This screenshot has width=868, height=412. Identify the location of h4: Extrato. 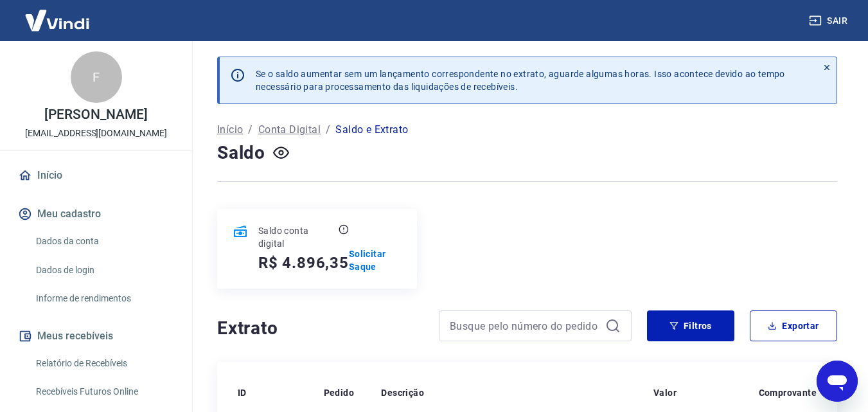
(320, 328).